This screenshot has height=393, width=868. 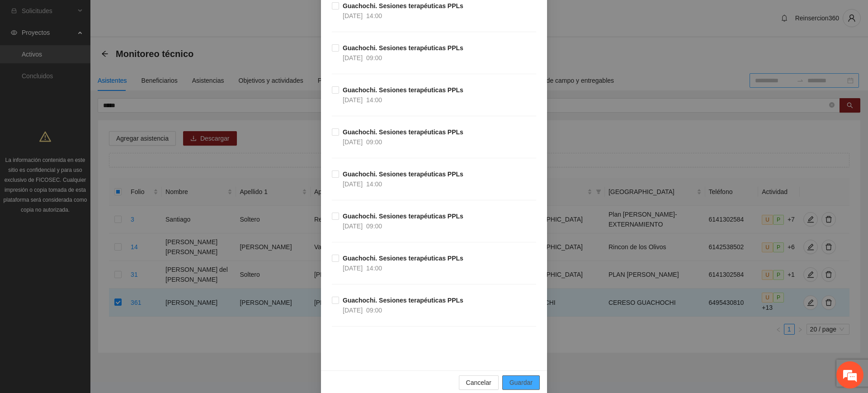 What do you see at coordinates (89, 262) in the screenshot?
I see `textarea: Escriba su mensaje y pulse “Intro”` at bounding box center [89, 262].